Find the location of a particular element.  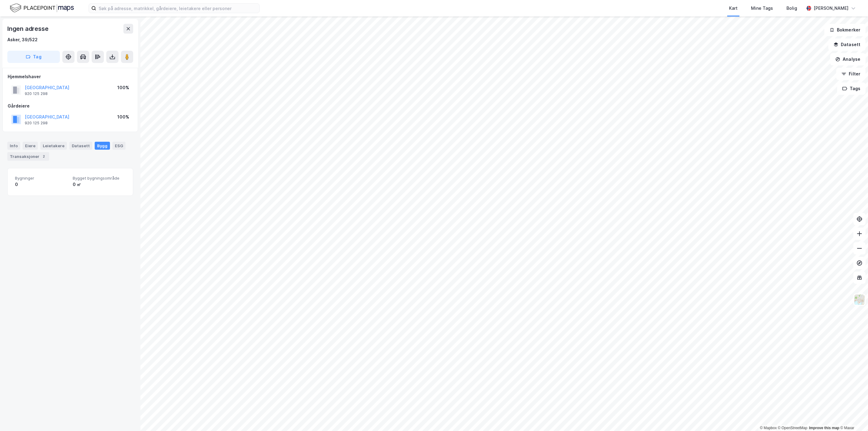

div: ESG is located at coordinates (119, 145).